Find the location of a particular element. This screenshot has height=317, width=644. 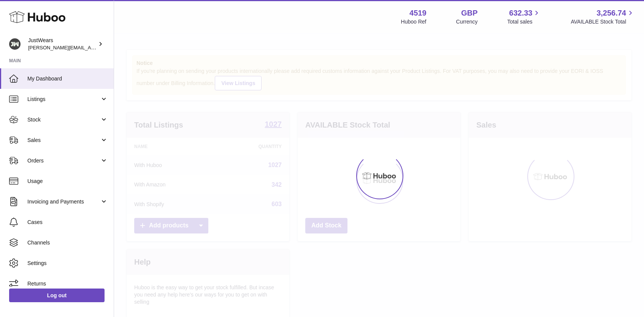

span: AVAILABLE Stock Total is located at coordinates (603, 22).